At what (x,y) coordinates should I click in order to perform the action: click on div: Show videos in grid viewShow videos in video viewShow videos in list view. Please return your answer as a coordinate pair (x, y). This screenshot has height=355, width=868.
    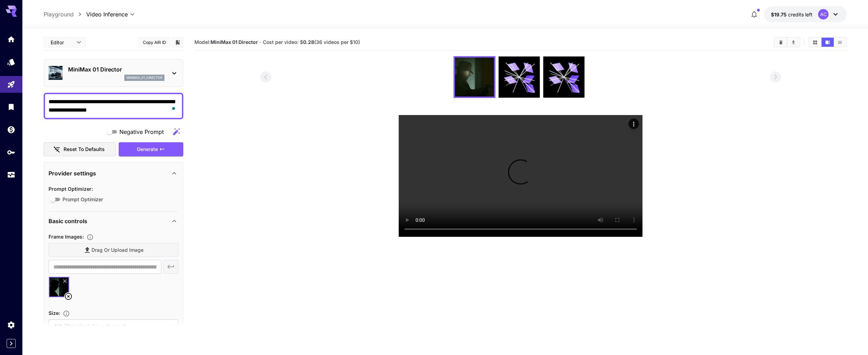
    Looking at the image, I should click on (827, 42).